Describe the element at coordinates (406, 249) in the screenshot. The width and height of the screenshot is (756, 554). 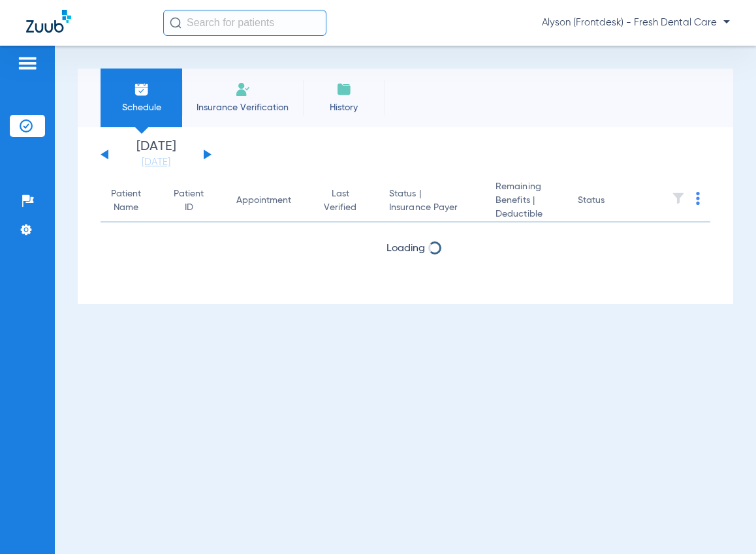
I see `span: Loading` at that location.